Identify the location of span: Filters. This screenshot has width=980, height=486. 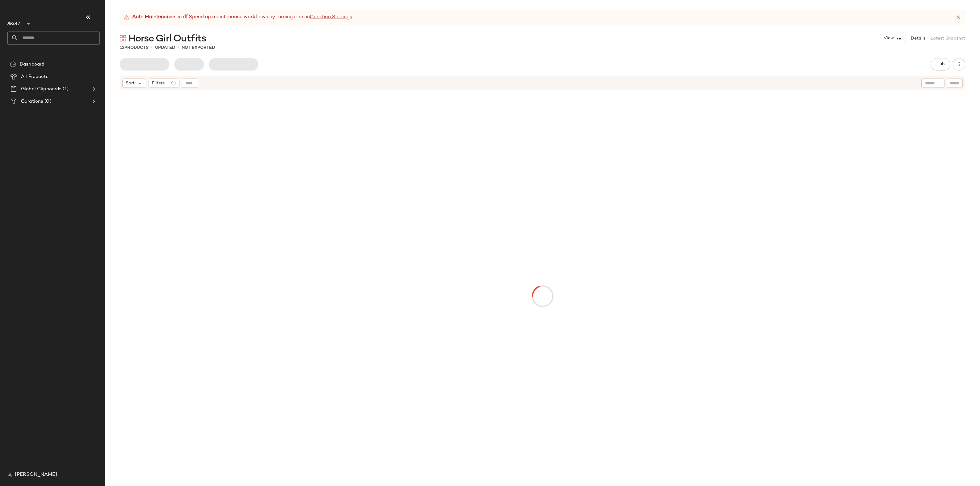
(158, 83).